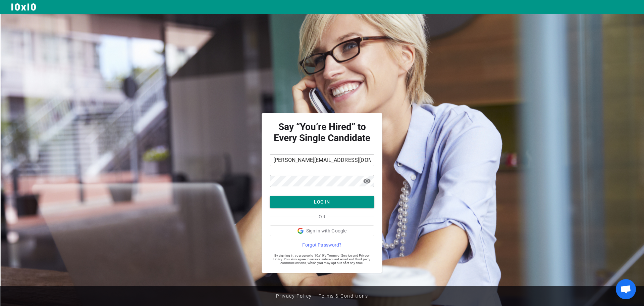 The width and height of the screenshot is (644, 306). Describe the element at coordinates (626, 289) in the screenshot. I see `div: Open chat` at that location.